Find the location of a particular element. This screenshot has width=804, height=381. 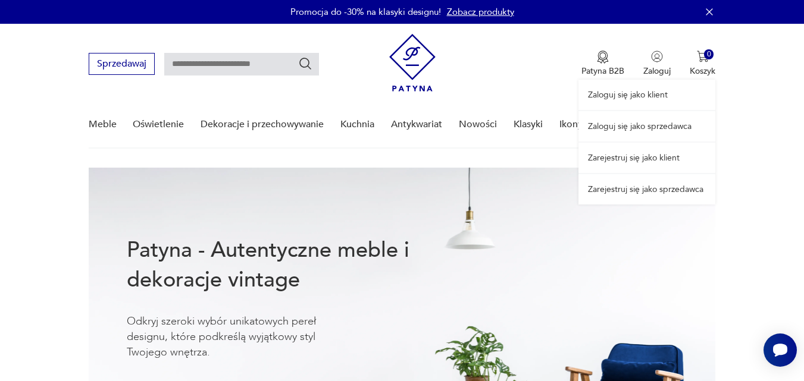

button: Szukaj is located at coordinates (305, 64).